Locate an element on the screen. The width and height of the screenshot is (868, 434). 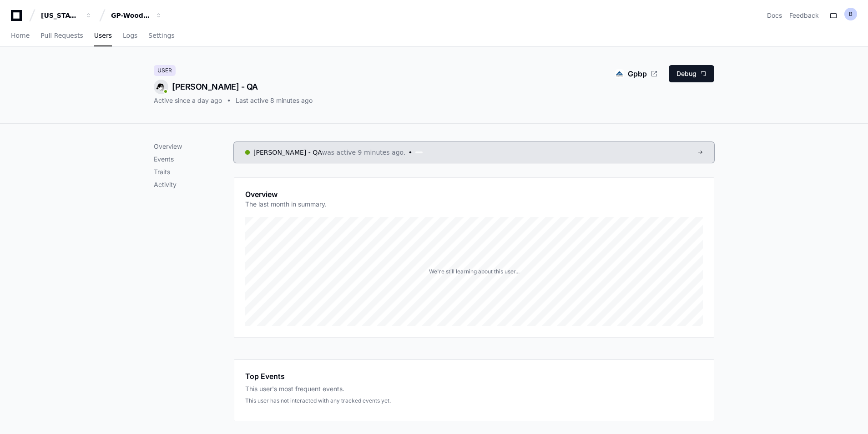
div: Active since a day ago is located at coordinates (188, 101).